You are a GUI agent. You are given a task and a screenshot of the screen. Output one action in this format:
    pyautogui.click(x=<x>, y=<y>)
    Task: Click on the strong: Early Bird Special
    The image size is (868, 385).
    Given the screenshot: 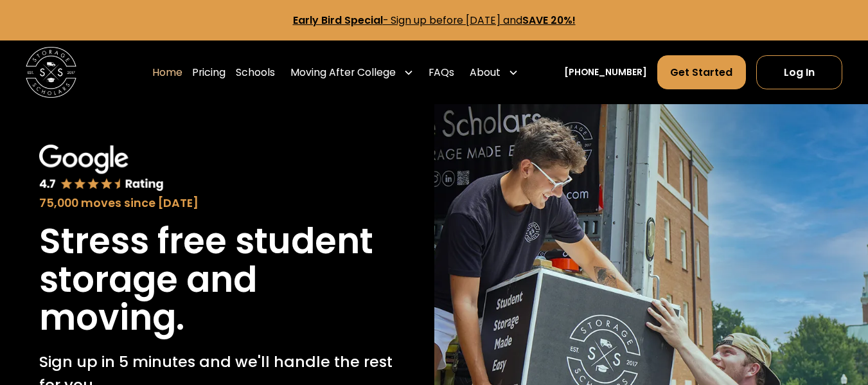 What is the action you would take?
    pyautogui.click(x=338, y=20)
    